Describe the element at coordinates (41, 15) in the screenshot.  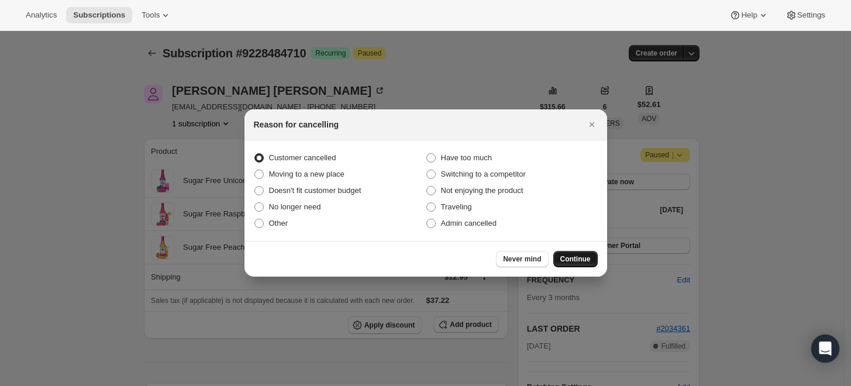
I see `button: Analytics` at that location.